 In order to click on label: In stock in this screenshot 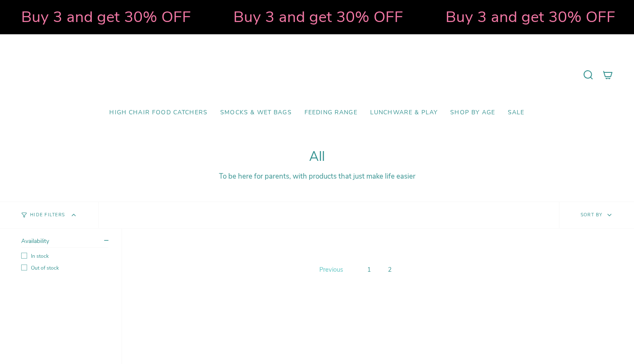, I will do `click(64, 256)`.